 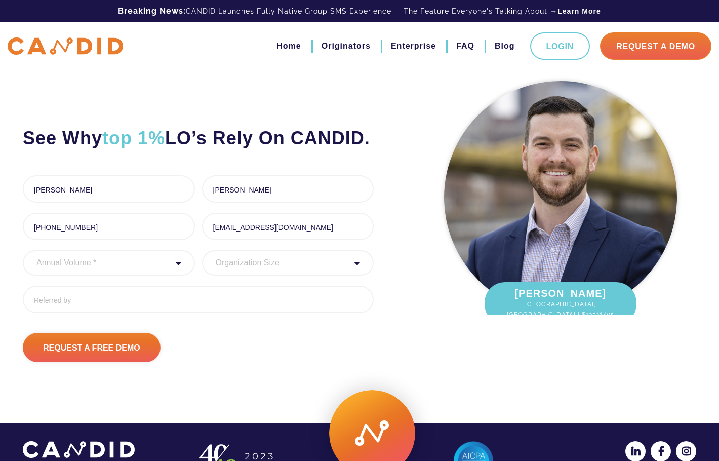 What do you see at coordinates (288, 226) in the screenshot?
I see `input: Email *` at bounding box center [288, 226].